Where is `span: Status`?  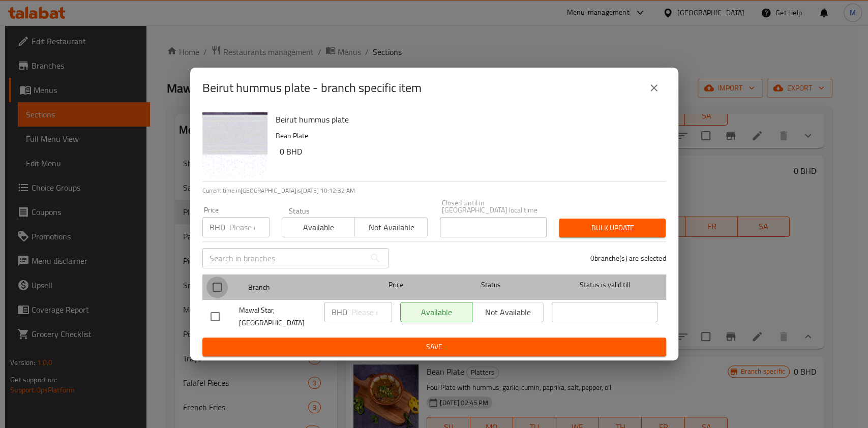
span: Status is located at coordinates (490, 285).